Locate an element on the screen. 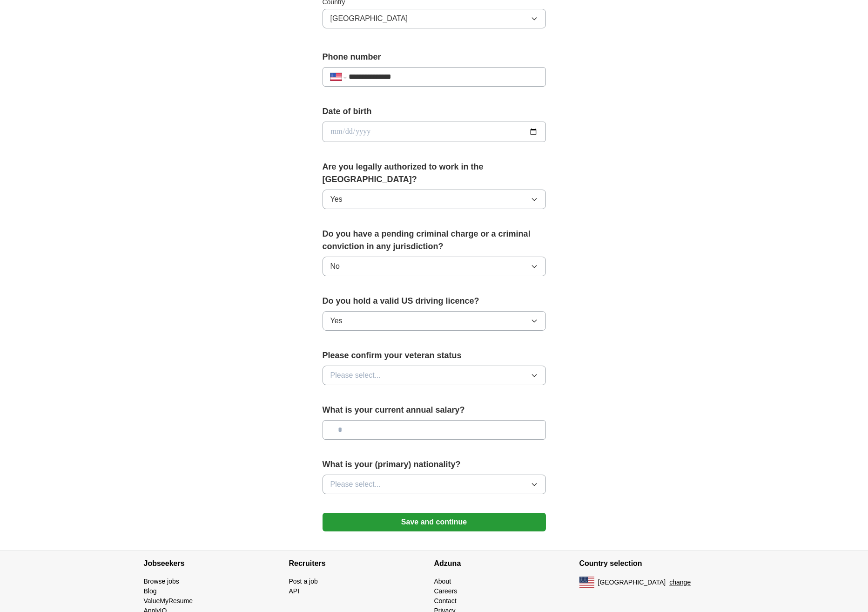  img: US flag is located at coordinates (587, 582).